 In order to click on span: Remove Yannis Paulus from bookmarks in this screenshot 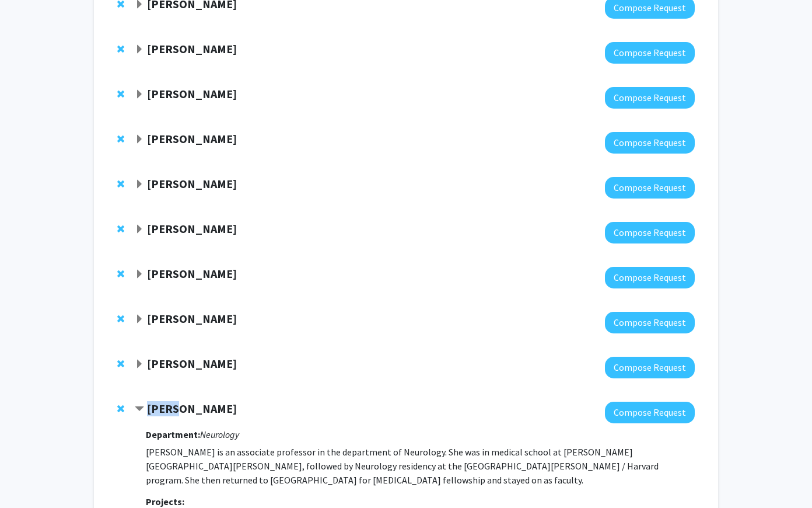, I will do `click(120, 49)`.